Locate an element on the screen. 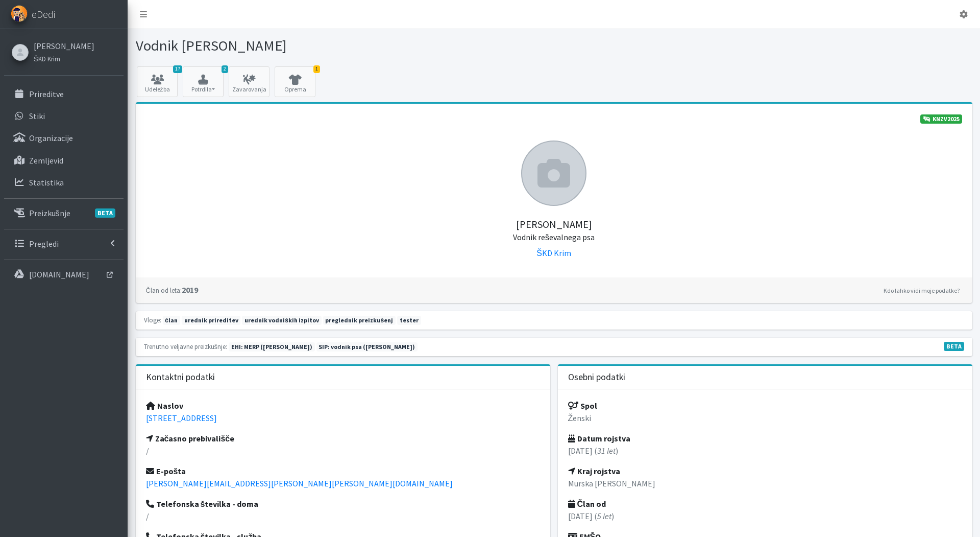 The height and width of the screenshot is (537, 980). strong: Začasno prebivališče is located at coordinates (190, 438).